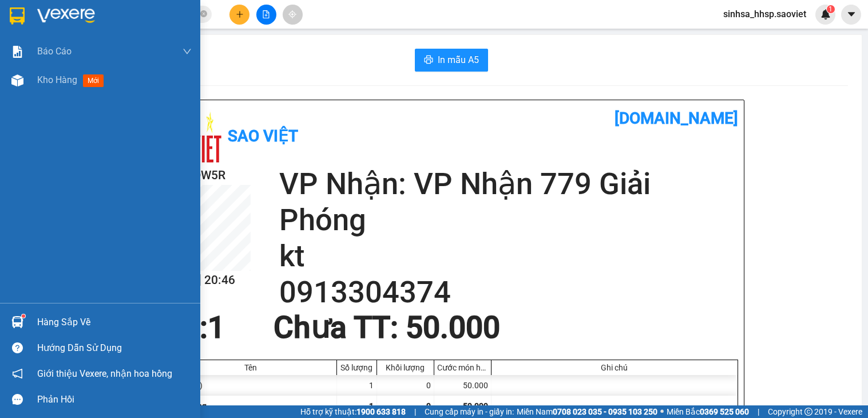 The width and height of the screenshot is (868, 418). What do you see at coordinates (469, 411) in the screenshot?
I see `span: Cung cấp máy in - giấy in:` at bounding box center [469, 411].